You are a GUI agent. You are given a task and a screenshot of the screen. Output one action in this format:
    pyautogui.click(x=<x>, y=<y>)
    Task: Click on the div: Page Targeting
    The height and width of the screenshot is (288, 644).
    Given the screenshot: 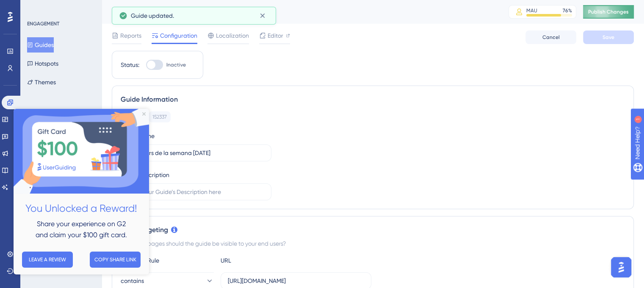 What is the action you would take?
    pyautogui.click(x=372, y=230)
    